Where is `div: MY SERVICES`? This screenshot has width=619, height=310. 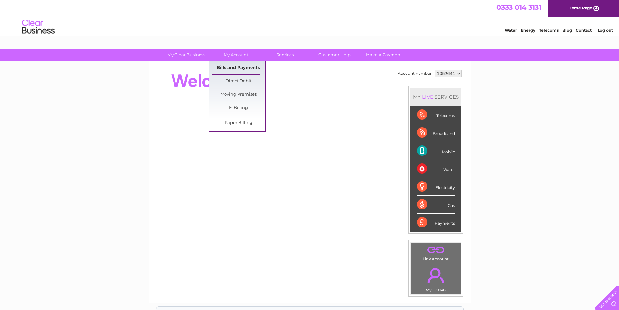
div: MY SERVICES is located at coordinates (436, 97).